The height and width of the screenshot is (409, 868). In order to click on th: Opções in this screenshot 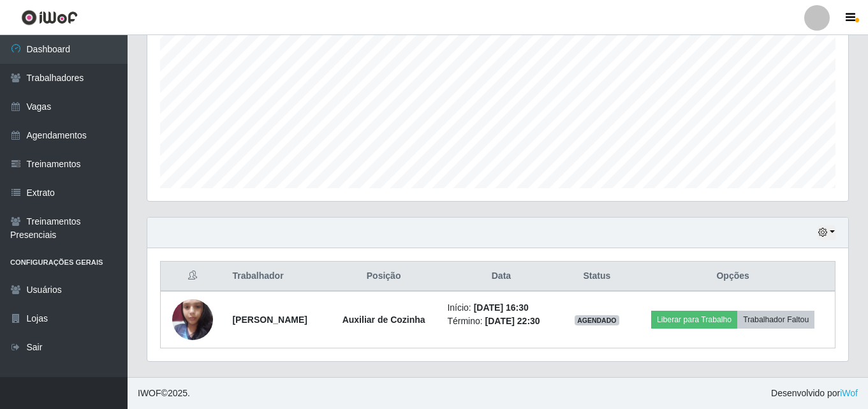, I will do `click(733, 277)`.